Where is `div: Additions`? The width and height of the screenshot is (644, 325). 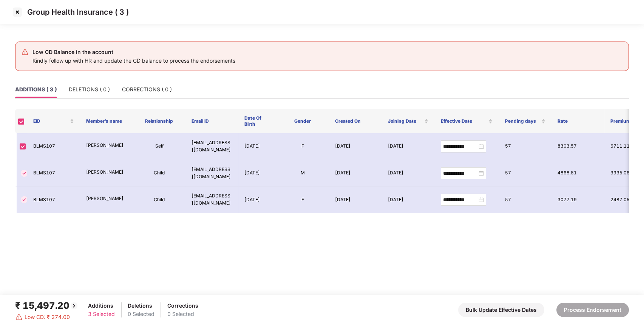 div: Additions is located at coordinates (101, 306).